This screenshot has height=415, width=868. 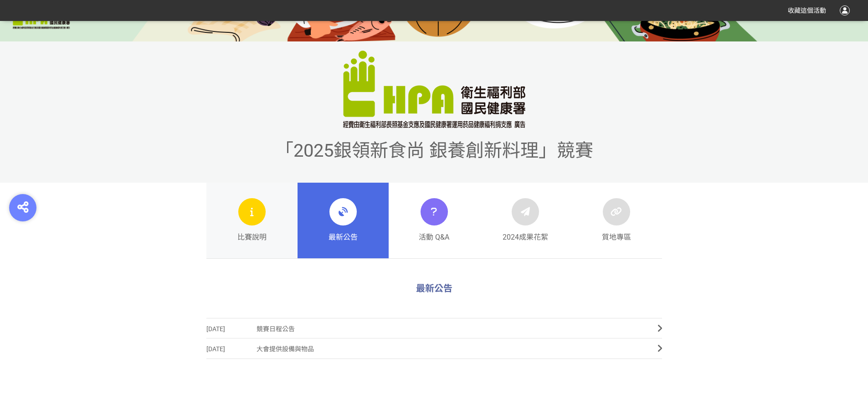 I want to click on span: 競賽日程公告, so click(x=450, y=329).